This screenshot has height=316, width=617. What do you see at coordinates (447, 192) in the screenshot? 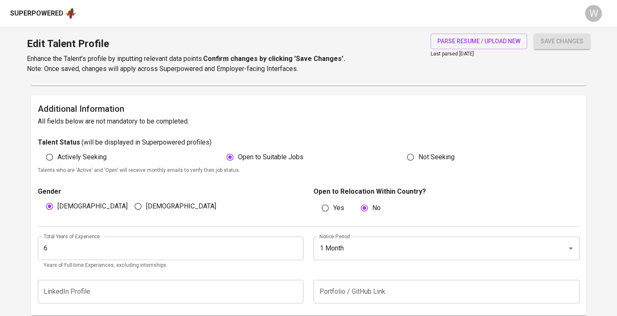
I see `p: Open to Relocation Within Country?` at bounding box center [447, 192].